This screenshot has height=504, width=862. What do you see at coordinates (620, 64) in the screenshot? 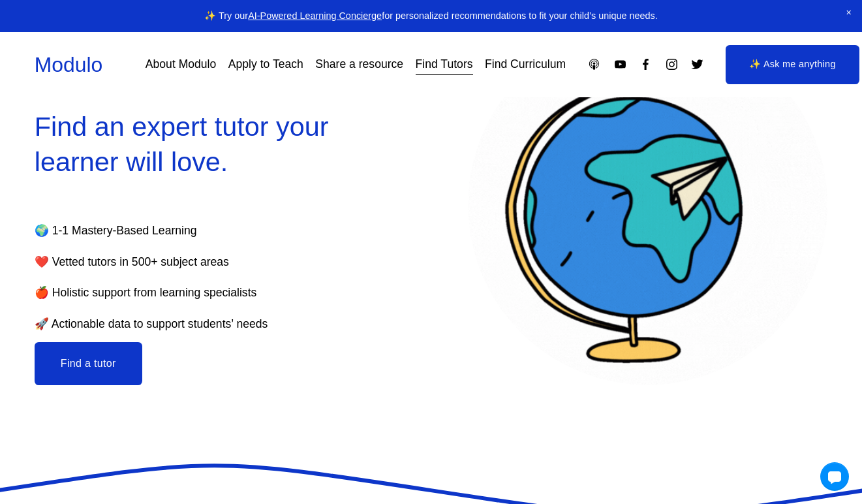
I see `a: YouTube` at bounding box center [620, 64].